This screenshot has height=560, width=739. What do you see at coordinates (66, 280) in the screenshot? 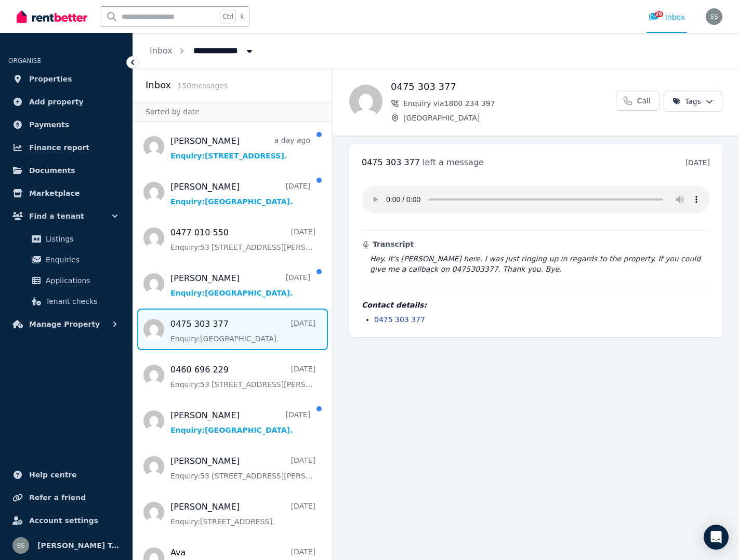
I see `a: Applications` at bounding box center [66, 280].